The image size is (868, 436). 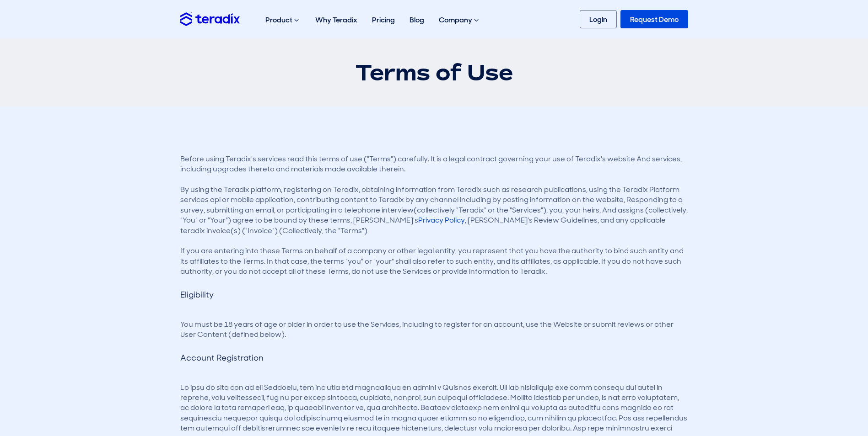 I want to click on div: Company, so click(x=460, y=20).